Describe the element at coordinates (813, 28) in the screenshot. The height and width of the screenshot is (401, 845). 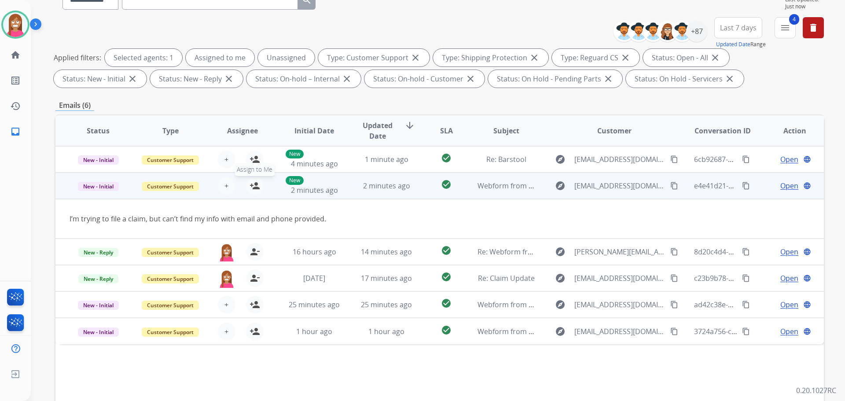
I see `mat-icon: delete` at that location.